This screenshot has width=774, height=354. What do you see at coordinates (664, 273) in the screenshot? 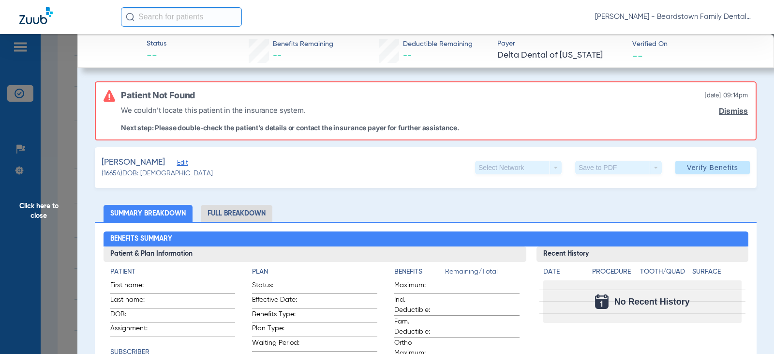
I see `app-breakdown-title: Tooth/Quad` at bounding box center [664, 273].